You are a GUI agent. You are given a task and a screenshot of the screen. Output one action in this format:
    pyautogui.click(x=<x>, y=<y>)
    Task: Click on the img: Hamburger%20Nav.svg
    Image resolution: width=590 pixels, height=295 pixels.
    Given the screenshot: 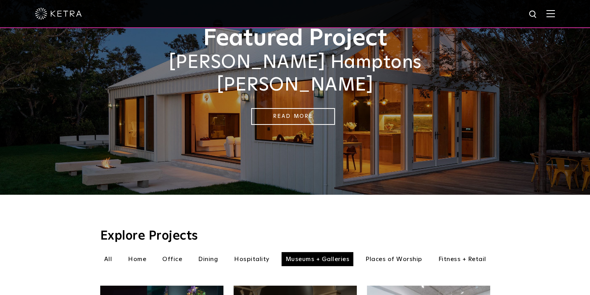 What is the action you would take?
    pyautogui.click(x=550, y=13)
    